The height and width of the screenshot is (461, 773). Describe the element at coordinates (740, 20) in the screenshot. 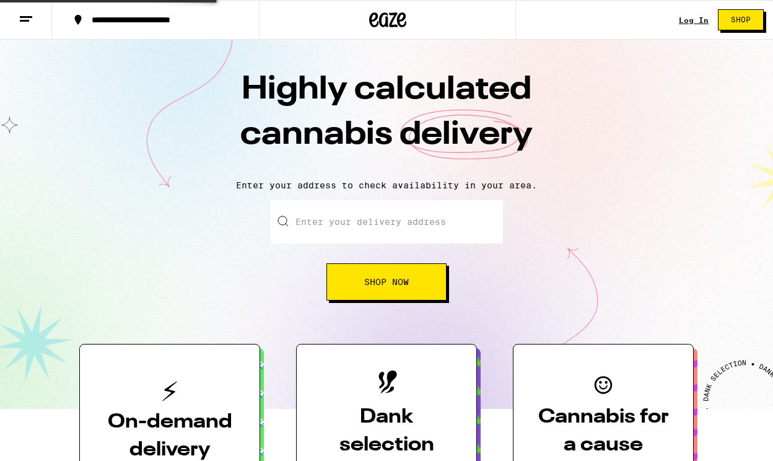

I see `span: Shop` at that location.